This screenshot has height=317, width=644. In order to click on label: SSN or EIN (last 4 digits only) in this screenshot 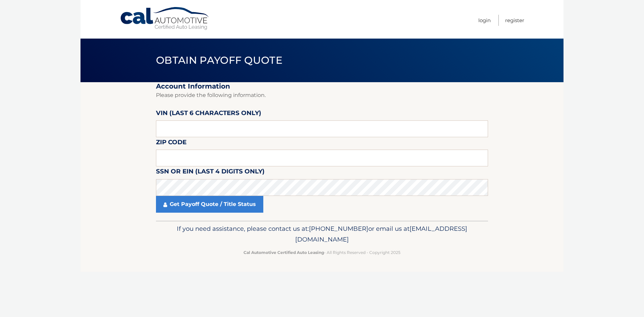, I will do `click(210, 172)`.